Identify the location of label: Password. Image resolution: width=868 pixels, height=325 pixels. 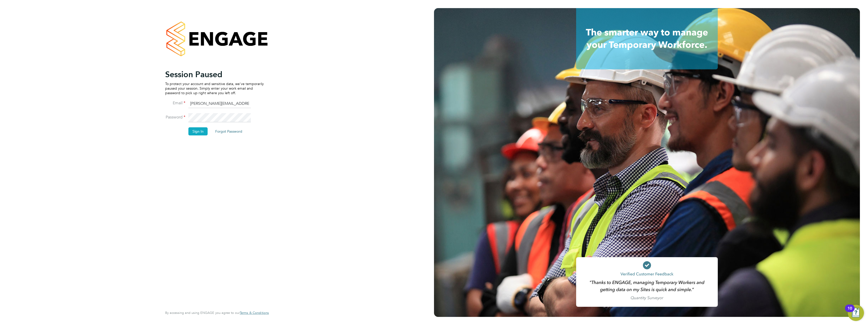
(175, 117).